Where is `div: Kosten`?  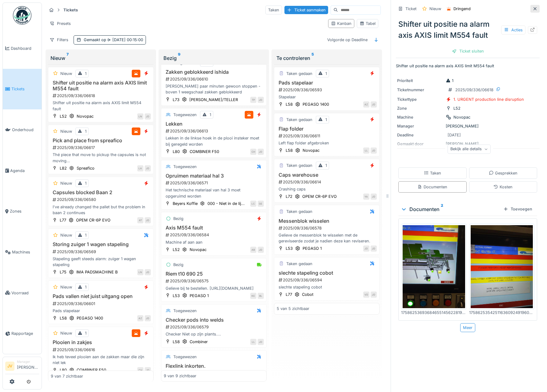
div: Kosten is located at coordinates (503, 187).